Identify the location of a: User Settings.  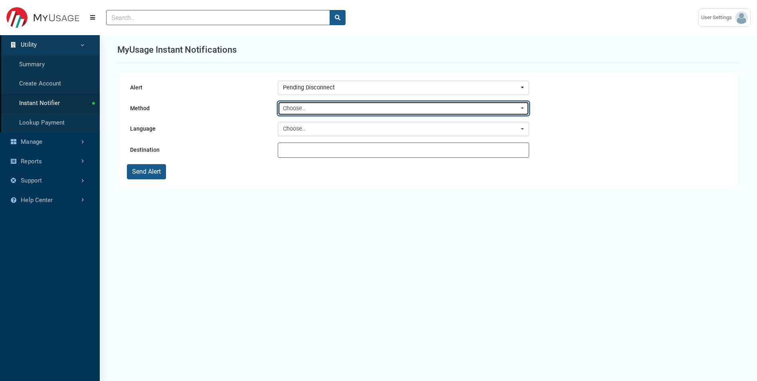
(724, 18).